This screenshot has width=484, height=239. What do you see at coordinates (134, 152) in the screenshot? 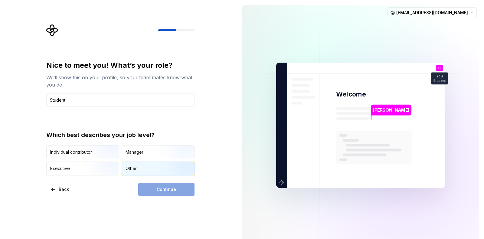
I see `div: Manager` at bounding box center [134, 152].